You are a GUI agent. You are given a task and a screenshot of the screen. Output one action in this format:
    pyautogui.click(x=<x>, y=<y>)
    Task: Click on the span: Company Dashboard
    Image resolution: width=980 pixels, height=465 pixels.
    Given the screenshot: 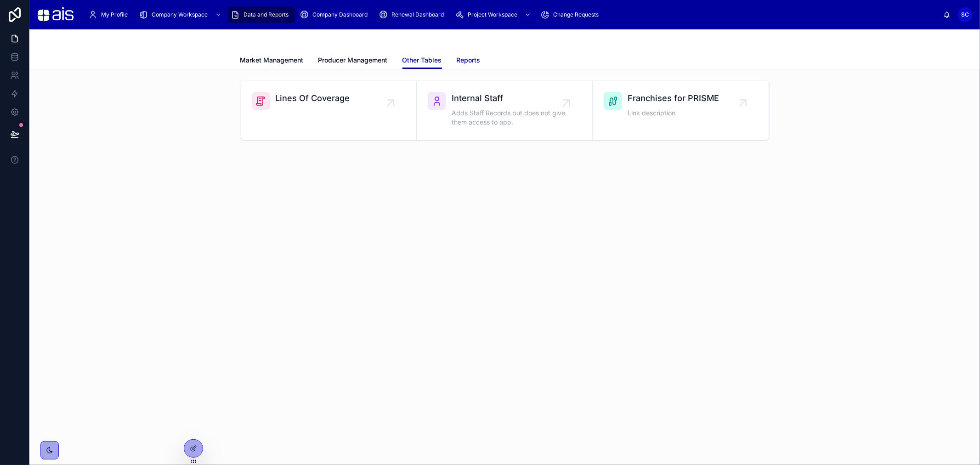 What is the action you would take?
    pyautogui.click(x=340, y=15)
    